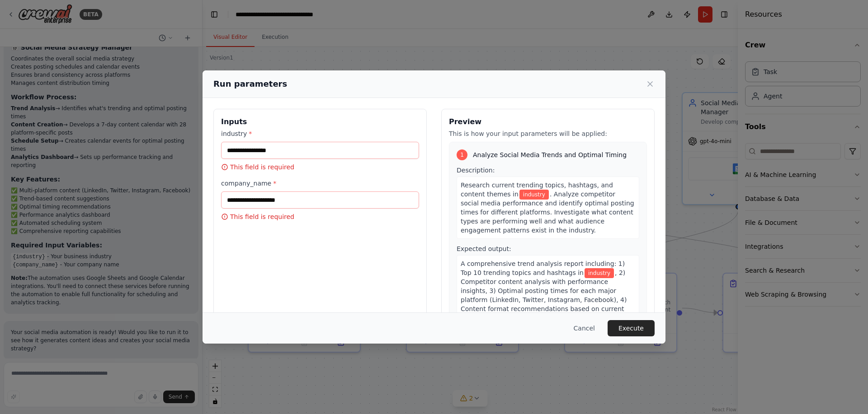 The height and width of the screenshot is (414, 868). I want to click on span: Expected output:, so click(484, 249).